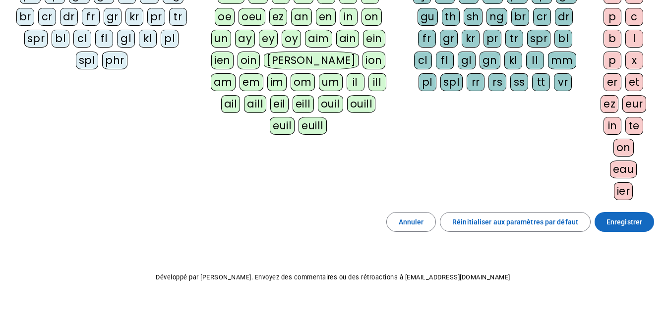 Image resolution: width=666 pixels, height=322 pixels. I want to click on button: Réinitialiser aux paramètres par défaut, so click(515, 222).